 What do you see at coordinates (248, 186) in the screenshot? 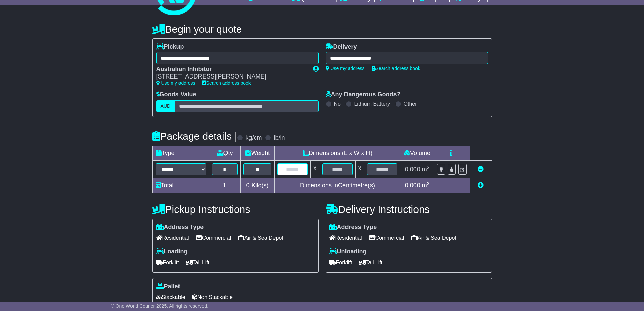
I see `span: 0` at bounding box center [248, 186].